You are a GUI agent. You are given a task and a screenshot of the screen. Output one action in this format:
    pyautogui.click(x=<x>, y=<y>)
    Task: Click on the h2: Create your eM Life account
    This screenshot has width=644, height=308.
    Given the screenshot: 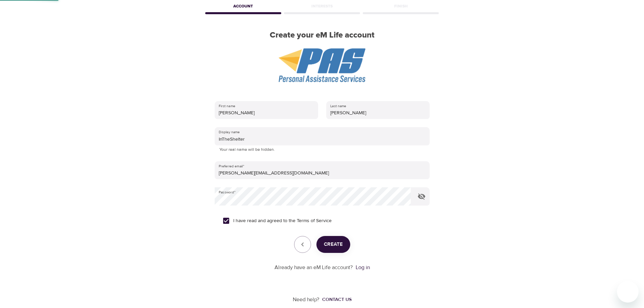 What is the action you would take?
    pyautogui.click(x=322, y=35)
    